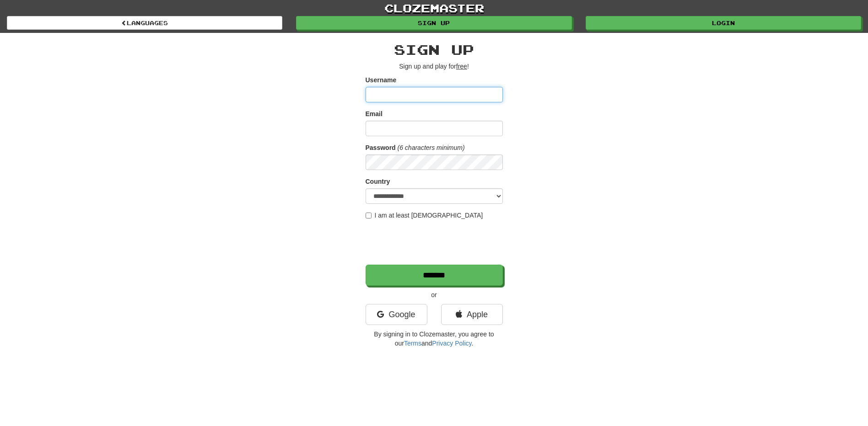 The height and width of the screenshot is (426, 868). What do you see at coordinates (412, 343) in the screenshot?
I see `a: Terms` at bounding box center [412, 343].